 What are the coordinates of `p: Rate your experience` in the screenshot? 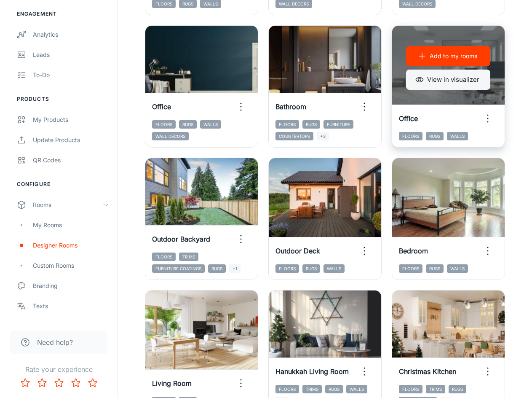 It's located at (59, 369).